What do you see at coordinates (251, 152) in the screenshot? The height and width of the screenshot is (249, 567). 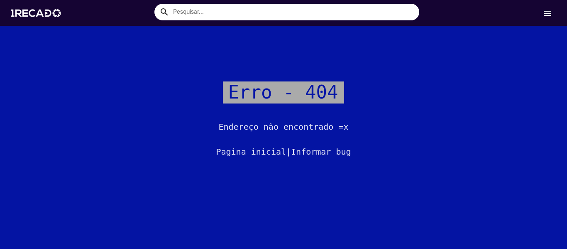 I see `a: Pagina inicial` at bounding box center [251, 152].